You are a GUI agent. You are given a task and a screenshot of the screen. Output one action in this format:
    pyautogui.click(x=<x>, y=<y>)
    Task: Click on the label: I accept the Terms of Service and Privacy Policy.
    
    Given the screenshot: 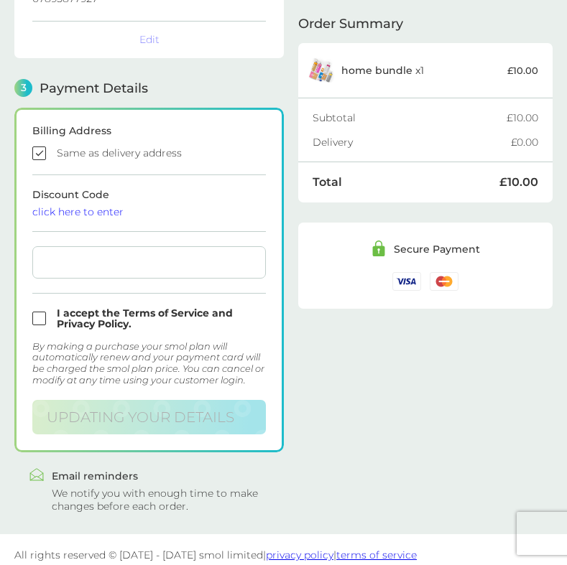 What is the action you would take?
    pyautogui.click(x=161, y=319)
    